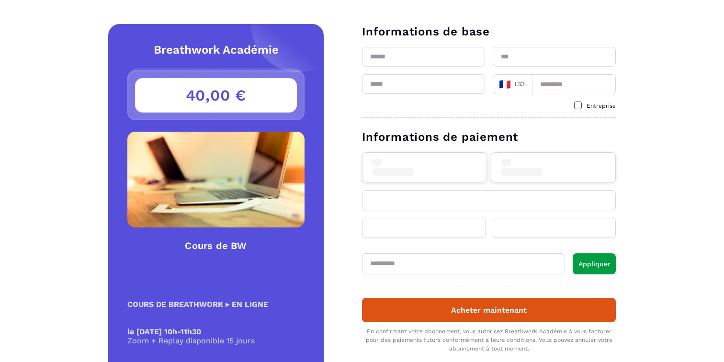 This screenshot has height=362, width=724. What do you see at coordinates (489, 310) in the screenshot?
I see `button: Acheter maintenant` at bounding box center [489, 310].